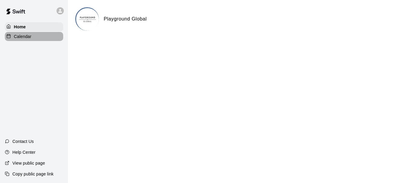  Describe the element at coordinates (34, 27) in the screenshot. I see `a: Home` at that location.